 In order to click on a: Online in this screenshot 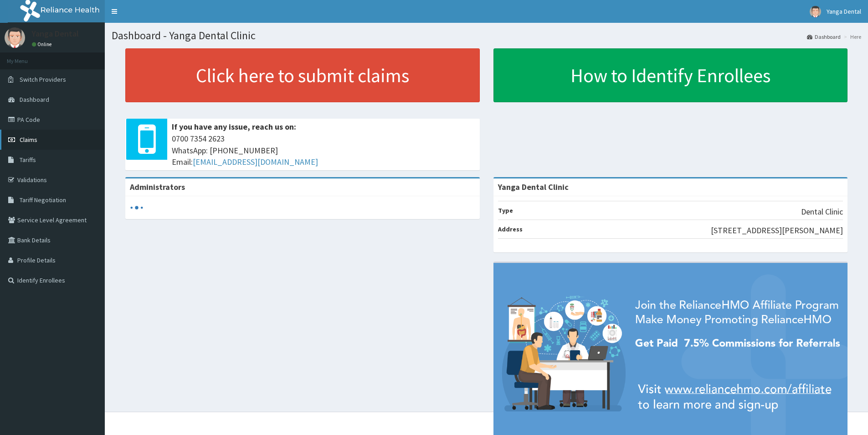, I will do `click(43, 44)`.